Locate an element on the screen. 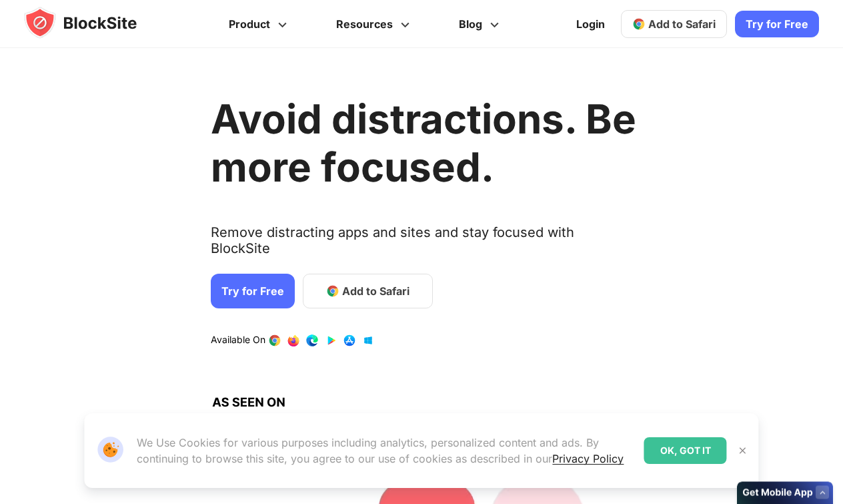  img: Close is located at coordinates (743, 451).